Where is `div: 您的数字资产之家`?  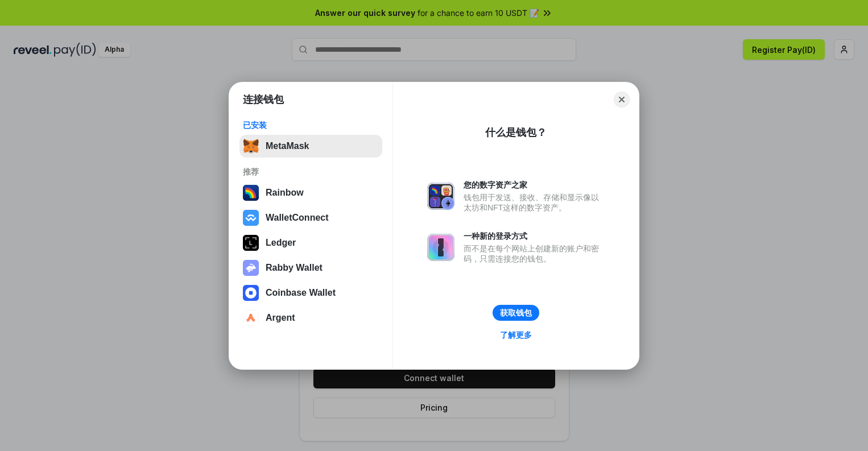 div: 您的数字资产之家 is located at coordinates (534, 185).